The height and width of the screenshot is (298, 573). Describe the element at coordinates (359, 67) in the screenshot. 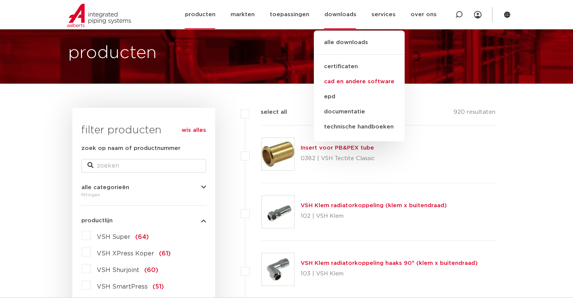

I see `a: certificaten` at that location.